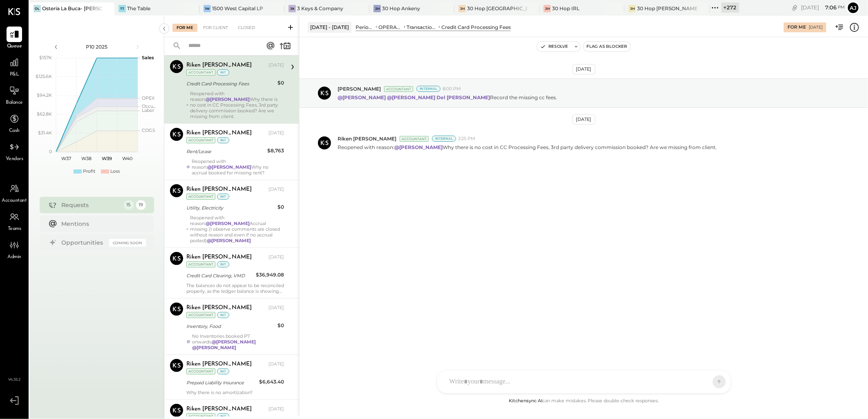  Describe the element at coordinates (44, 95) in the screenshot. I see `text: $94.2K` at that location.